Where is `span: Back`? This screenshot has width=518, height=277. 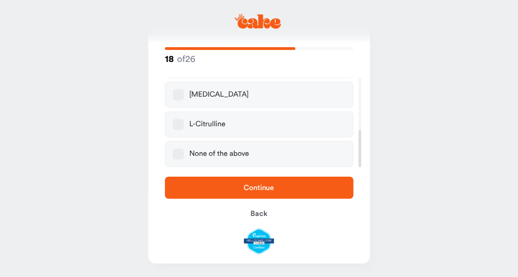
span: Back is located at coordinates (259, 214).